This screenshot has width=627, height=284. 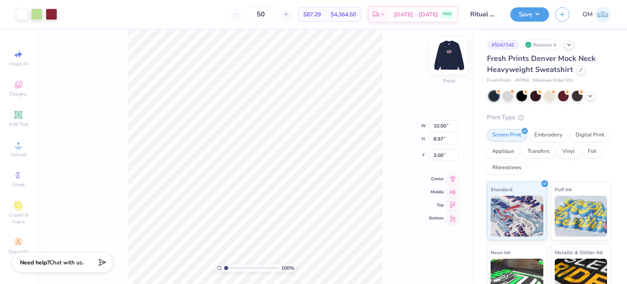 I want to click on div: Embroidery, so click(x=548, y=135).